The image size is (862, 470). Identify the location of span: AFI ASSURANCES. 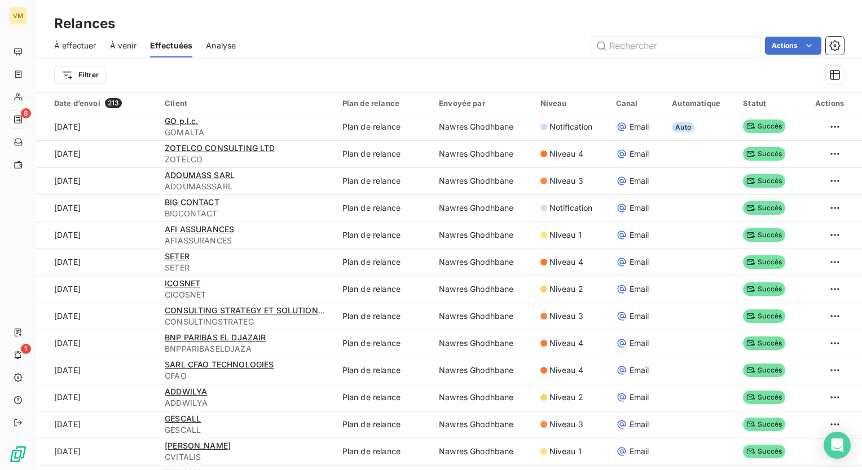
(199, 229).